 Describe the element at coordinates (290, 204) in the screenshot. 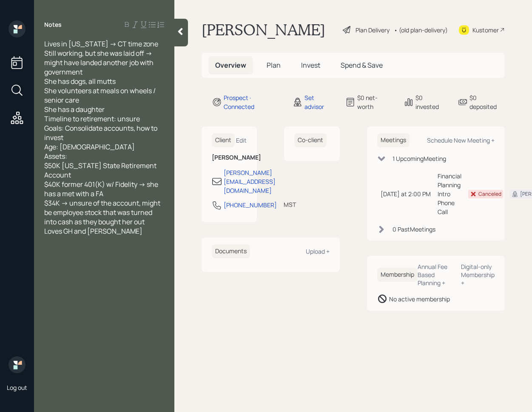

I see `div: MST` at that location.